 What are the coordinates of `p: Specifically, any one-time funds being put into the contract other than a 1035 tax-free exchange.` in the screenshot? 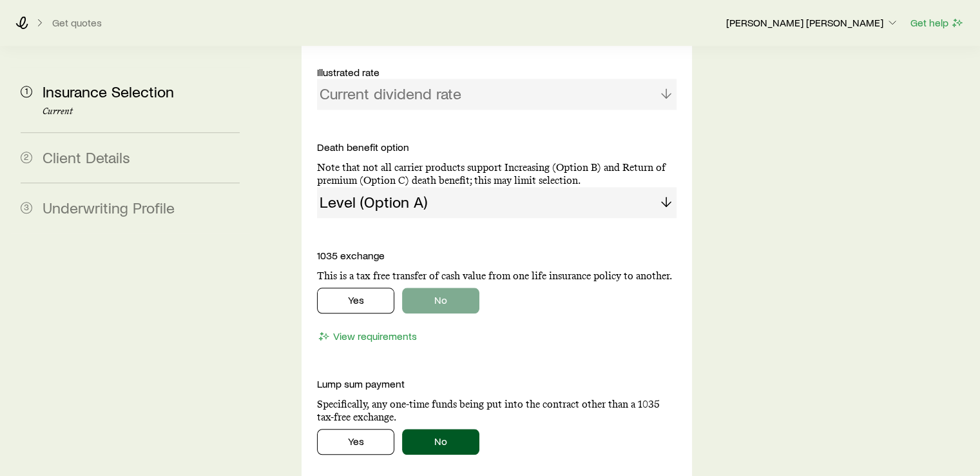 It's located at (496, 411).